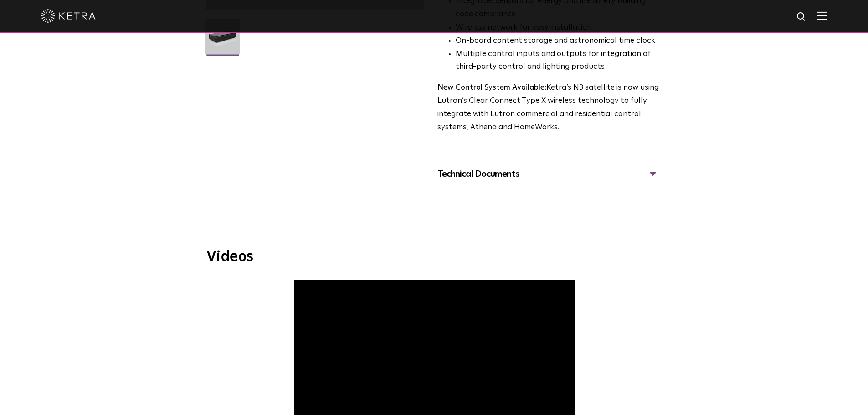  I want to click on img: ketra-logo-2019-white, so click(68, 16).